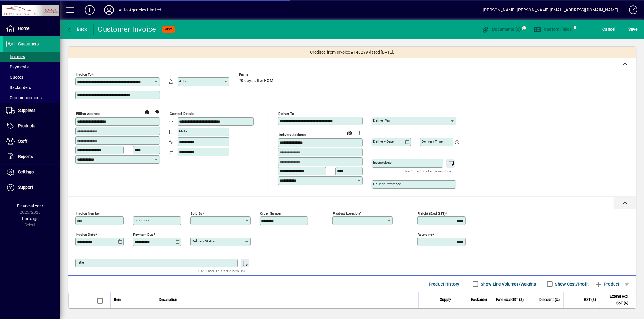  What do you see at coordinates (633, 29) in the screenshot?
I see `button: Save` at bounding box center [633, 29].